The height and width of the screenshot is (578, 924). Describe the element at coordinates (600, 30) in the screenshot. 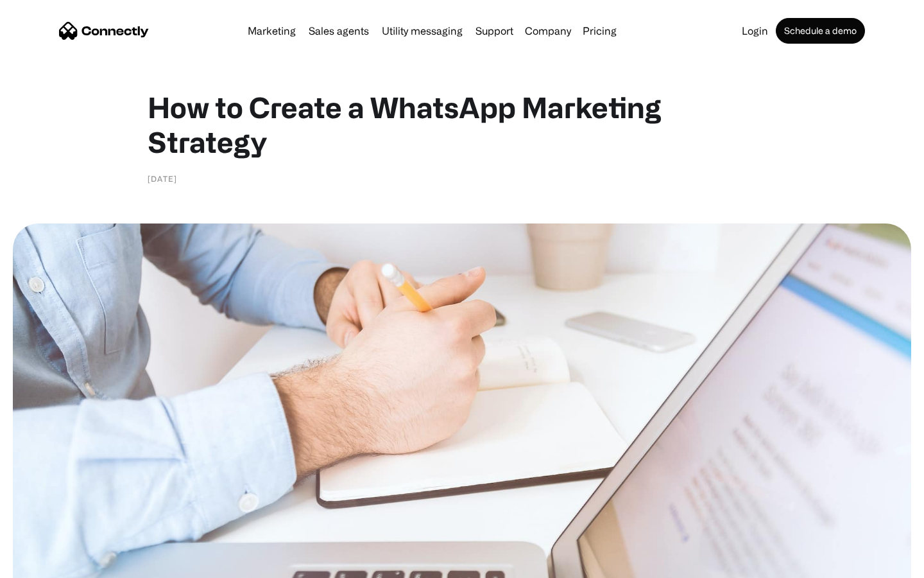

I see `a: Pricing` at that location.